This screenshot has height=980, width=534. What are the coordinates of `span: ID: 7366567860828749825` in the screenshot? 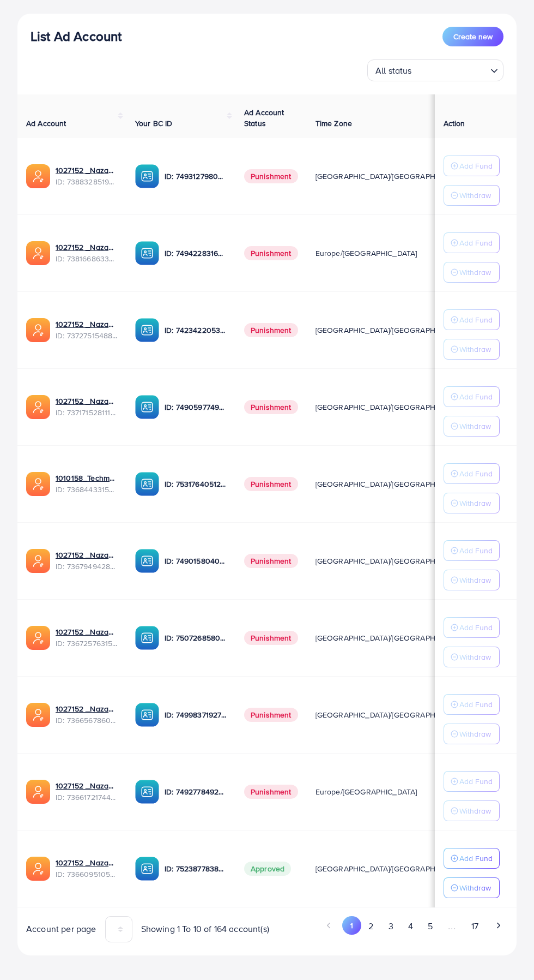 It's located at (87, 720).